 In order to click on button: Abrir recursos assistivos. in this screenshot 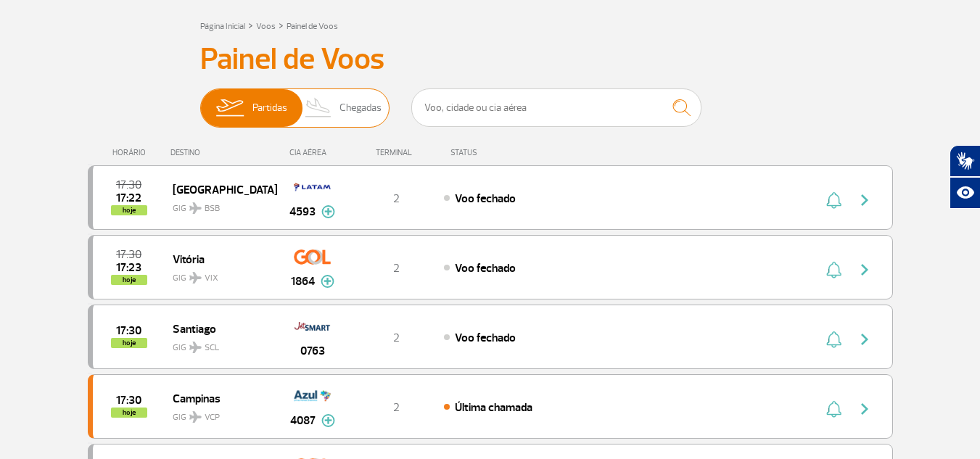, I will do `click(964, 193)`.